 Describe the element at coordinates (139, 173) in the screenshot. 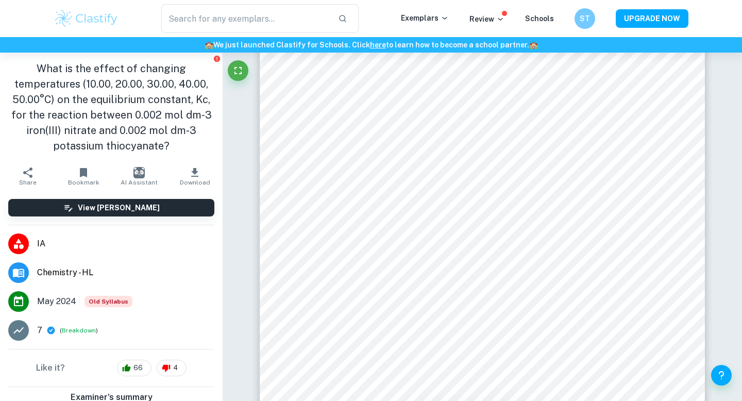

I see `img: AI Assistant` at that location.